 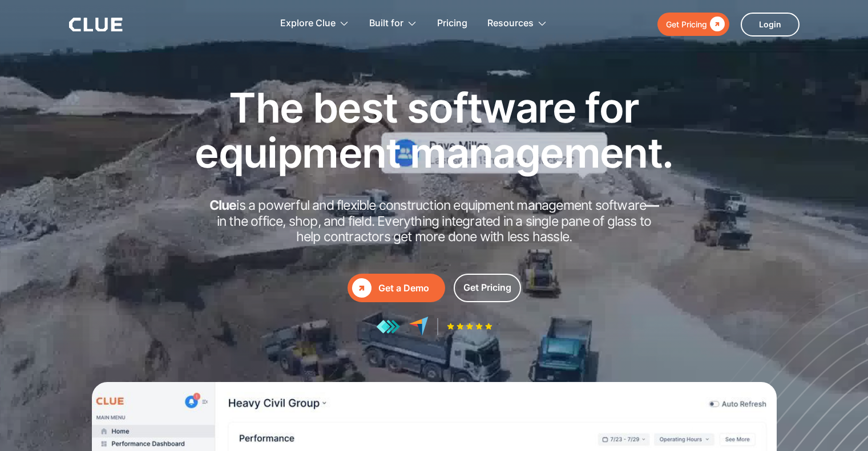 What do you see at coordinates (434, 130) in the screenshot?
I see `h1: The best software for equipment management.` at bounding box center [434, 130].